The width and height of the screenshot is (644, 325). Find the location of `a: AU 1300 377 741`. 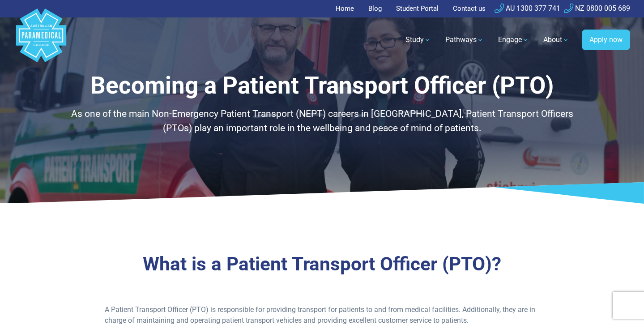

a: AU 1300 377 741 is located at coordinates (527, 8).